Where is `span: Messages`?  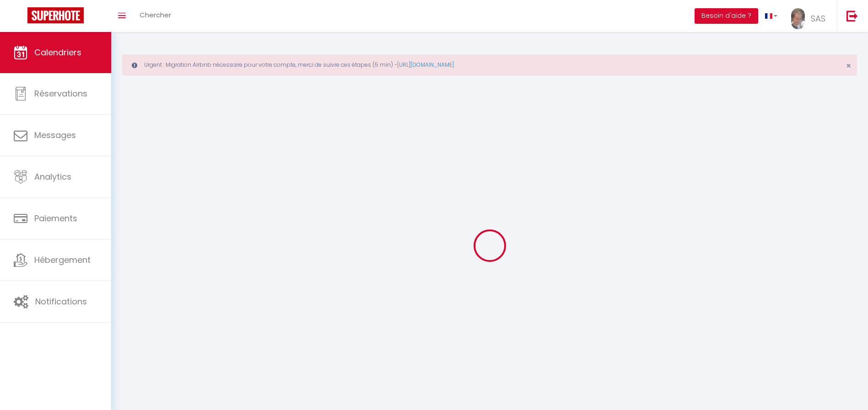 span: Messages is located at coordinates (55, 135).